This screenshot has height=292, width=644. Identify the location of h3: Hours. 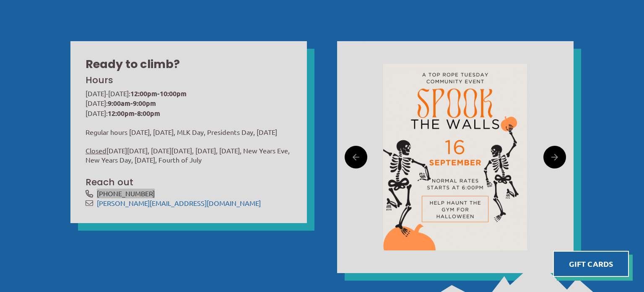
(188, 80).